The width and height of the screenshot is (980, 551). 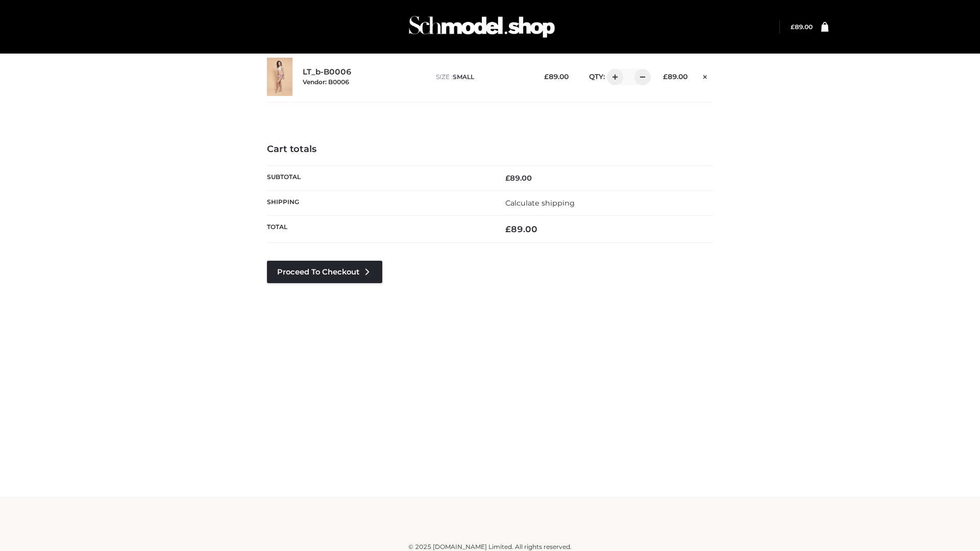 What do you see at coordinates (482, 77) in the screenshot?
I see `p: size :` at bounding box center [482, 77].